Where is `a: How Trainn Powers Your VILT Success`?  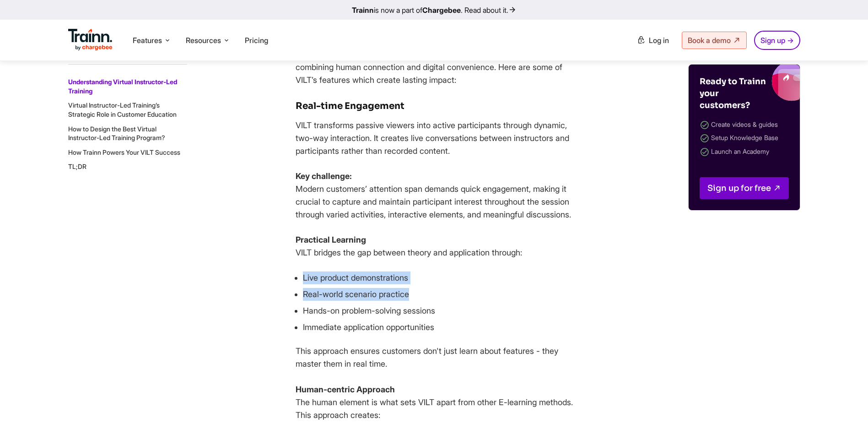
a: How Trainn Powers Your VILT Success is located at coordinates (124, 152).